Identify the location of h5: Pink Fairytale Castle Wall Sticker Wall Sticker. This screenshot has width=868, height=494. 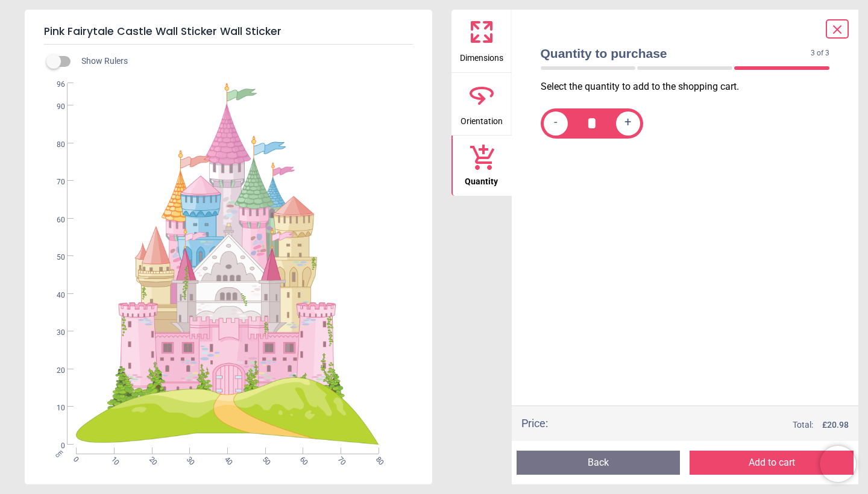
(228, 32).